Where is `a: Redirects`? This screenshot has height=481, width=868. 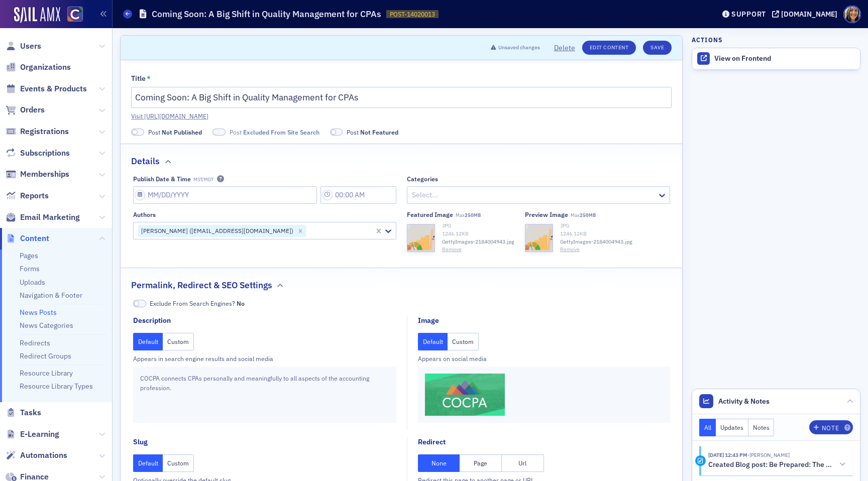
a: Redirects is located at coordinates (34, 343).